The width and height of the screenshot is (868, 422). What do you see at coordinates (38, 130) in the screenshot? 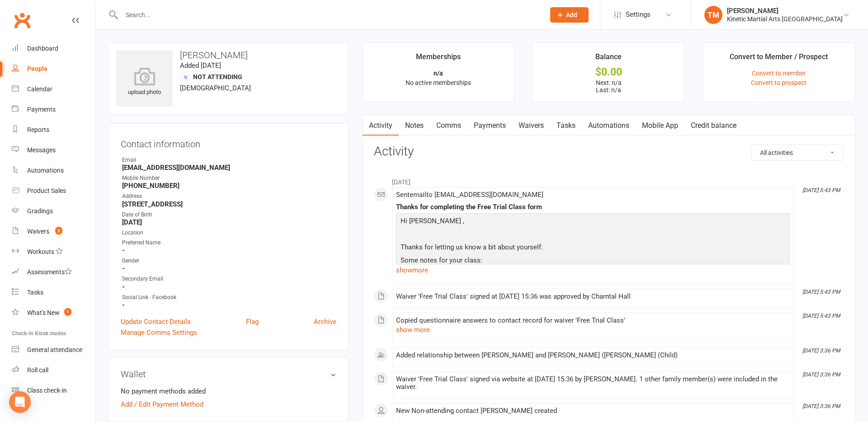
I see `div: Reports` at bounding box center [38, 130].